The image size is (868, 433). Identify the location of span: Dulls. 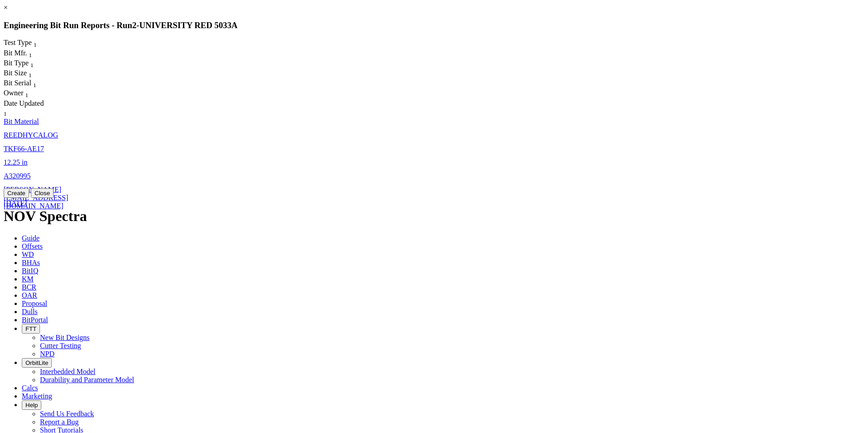
(30, 311).